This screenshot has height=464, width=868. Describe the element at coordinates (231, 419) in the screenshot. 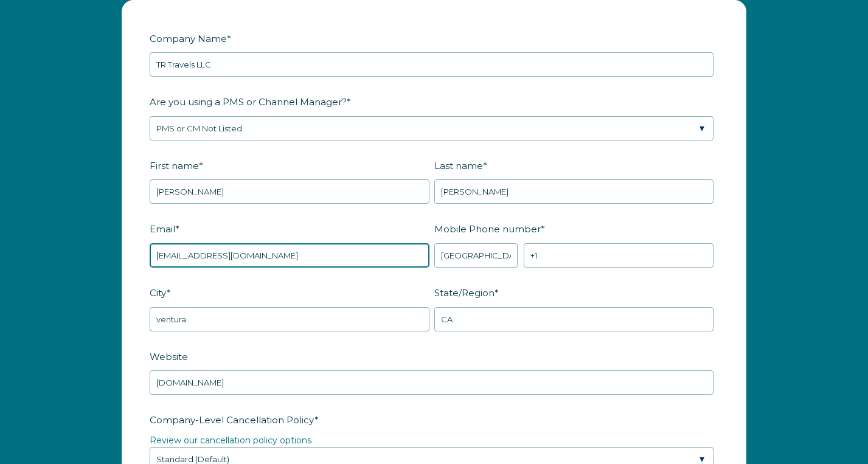

I see `span: Company-Level Cancellation Policy` at that location.